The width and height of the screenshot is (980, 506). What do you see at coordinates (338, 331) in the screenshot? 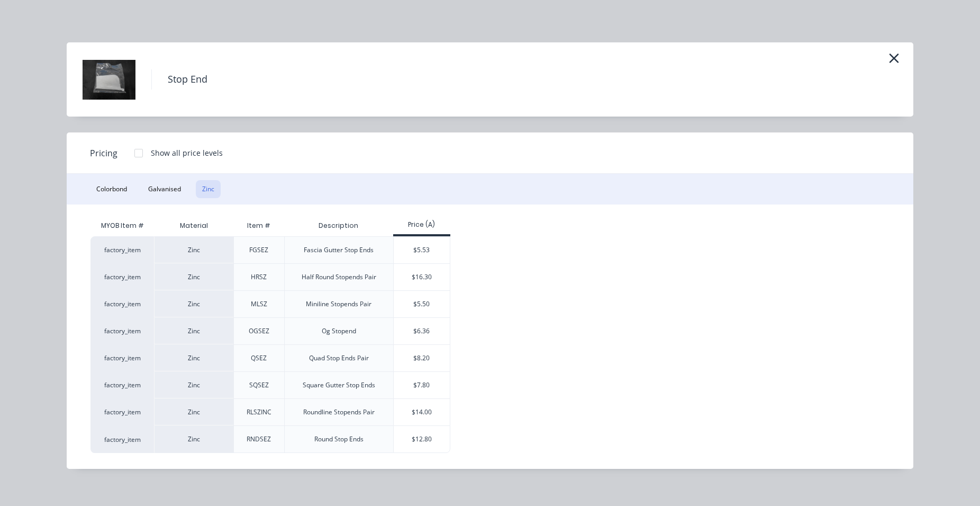
I see `div: Og Stopend` at bounding box center [338, 331].